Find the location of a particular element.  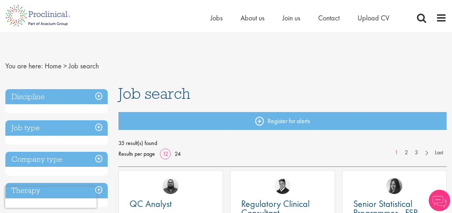

a: 12 is located at coordinates (165, 154).